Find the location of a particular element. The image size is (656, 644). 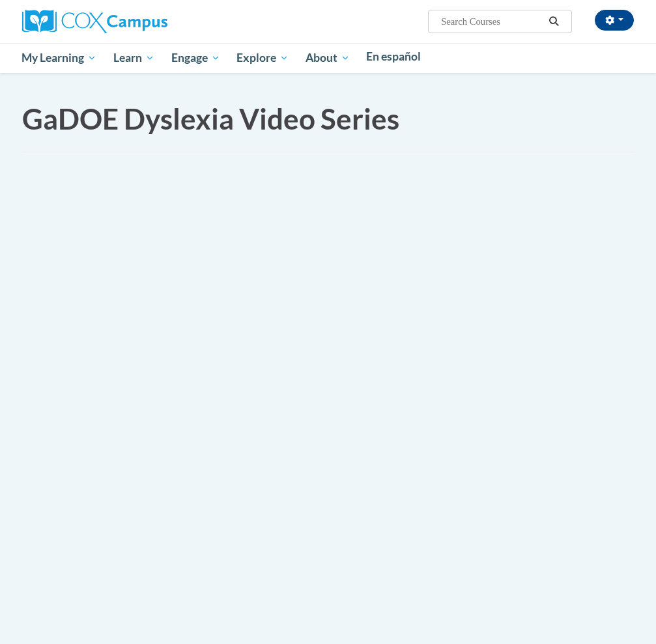

span: My Learning is located at coordinates (58, 58).